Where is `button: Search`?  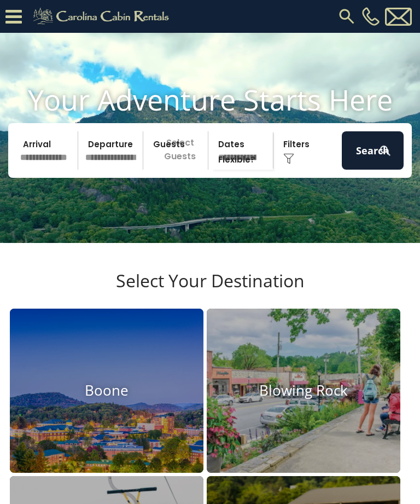 button: Search is located at coordinates (373, 150).